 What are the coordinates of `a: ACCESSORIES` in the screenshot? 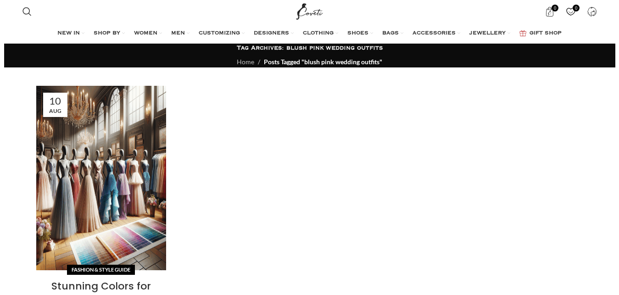 It's located at (436, 33).